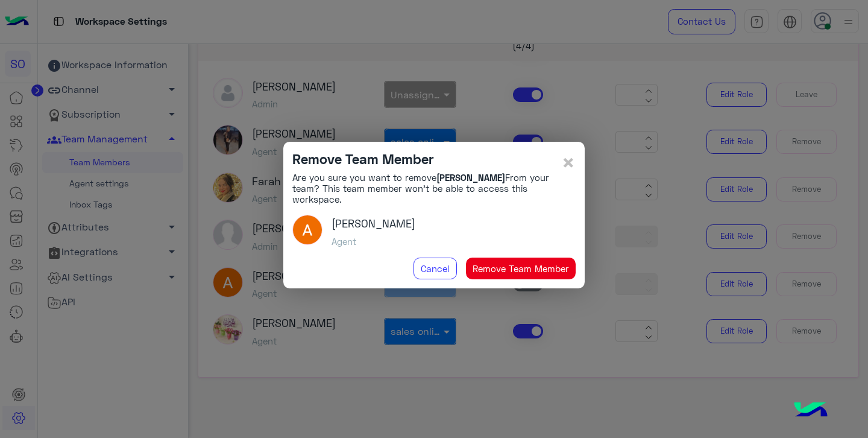  What do you see at coordinates (521, 268) in the screenshot?
I see `button: Remove Team Member` at bounding box center [521, 268].